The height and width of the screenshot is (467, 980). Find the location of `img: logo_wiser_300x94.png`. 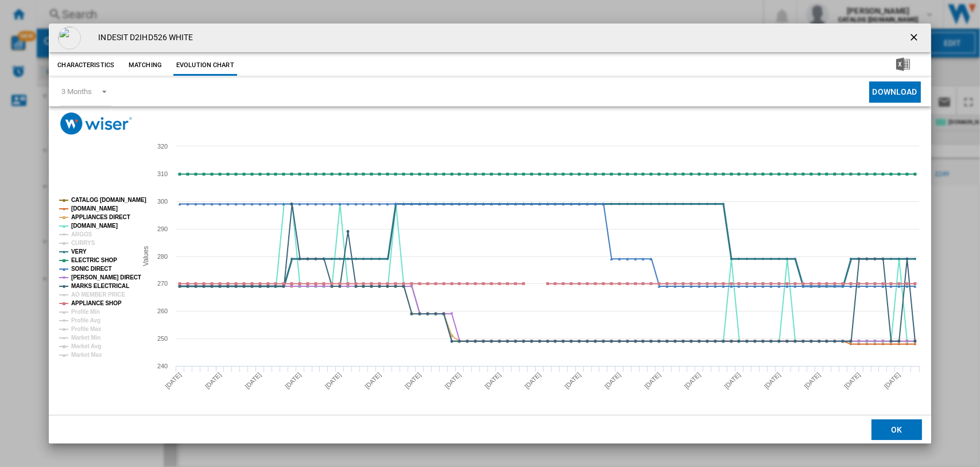

img: logo_wiser_300x94.png is located at coordinates (96, 124).